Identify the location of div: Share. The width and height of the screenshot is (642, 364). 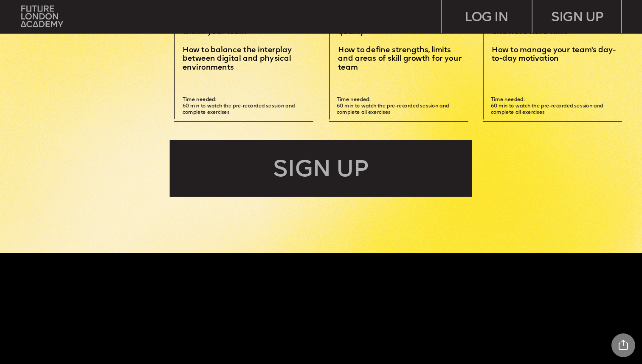
(623, 345).